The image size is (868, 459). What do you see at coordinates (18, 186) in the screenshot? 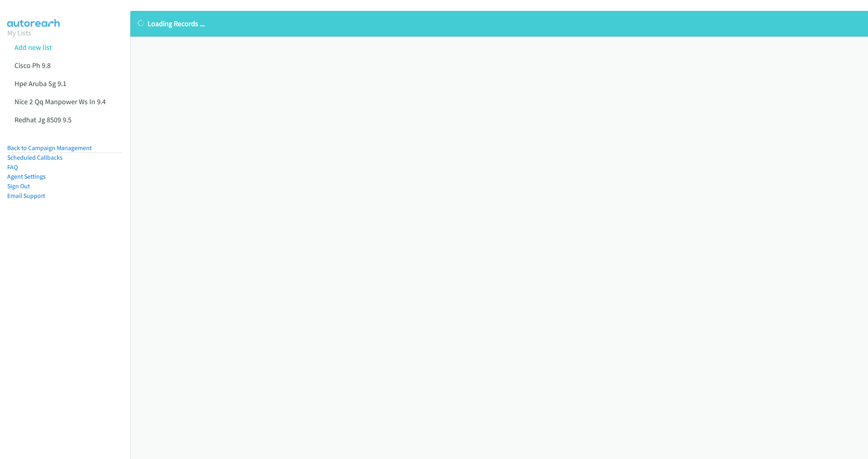
I see `a: Sign Out` at bounding box center [18, 186].